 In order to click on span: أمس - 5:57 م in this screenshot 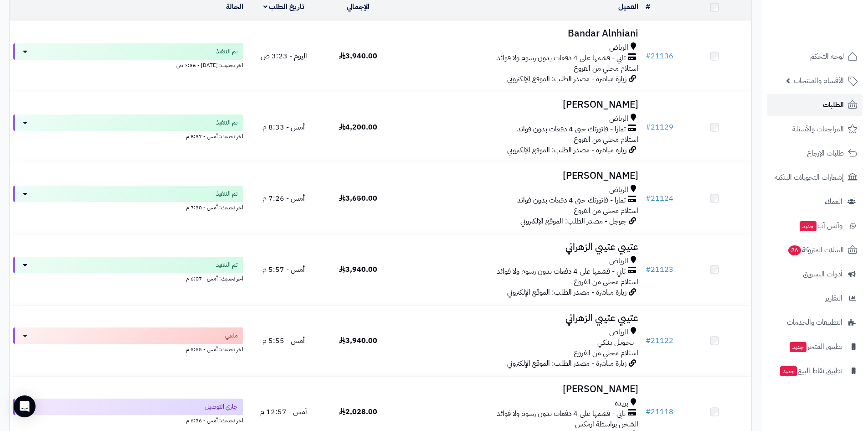, I will do `click(283, 270)`.